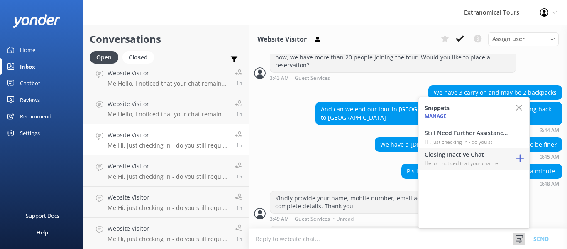  I want to click on div: Recommend, so click(36, 116).